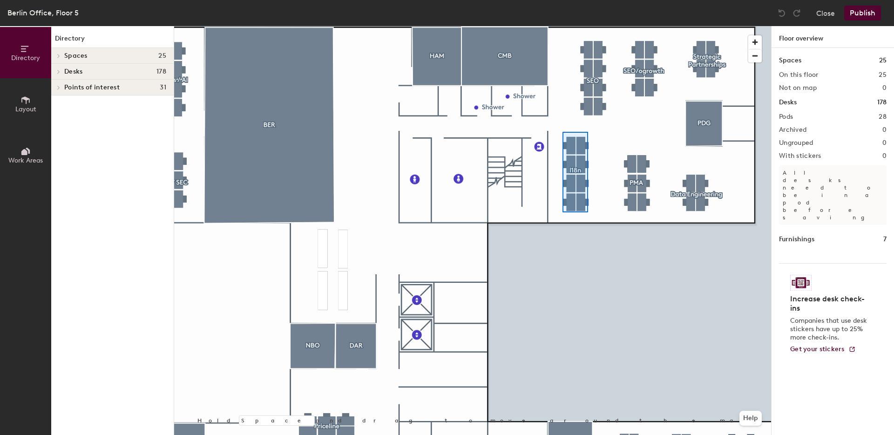  Describe the element at coordinates (829, 329) in the screenshot. I see `p: Companies that use desk stickers have up to 25% more check-ins.` at that location.